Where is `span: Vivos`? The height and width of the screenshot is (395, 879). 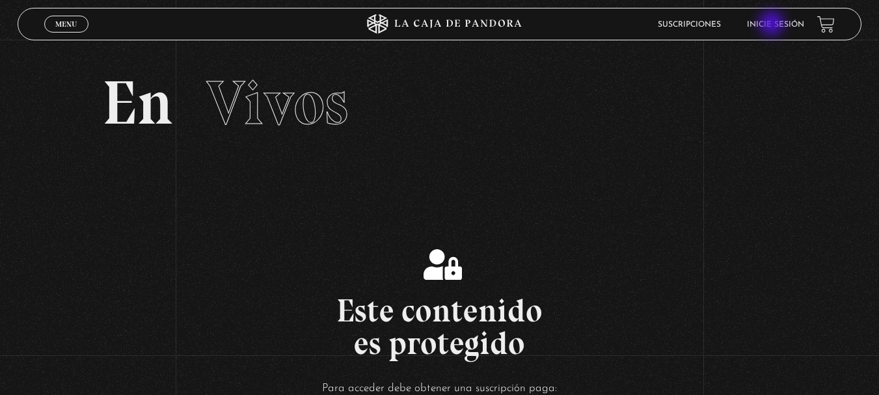
span: Vivos is located at coordinates (277, 103).